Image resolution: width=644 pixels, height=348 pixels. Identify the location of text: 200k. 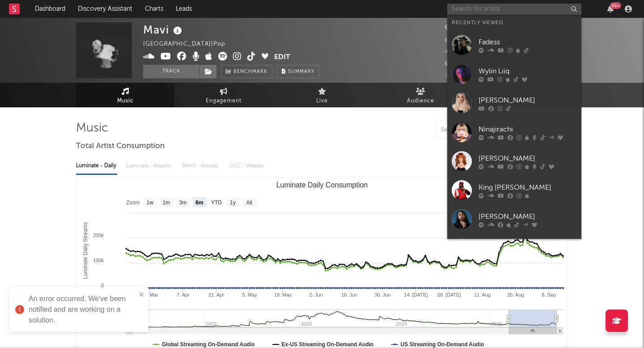
(99, 236).